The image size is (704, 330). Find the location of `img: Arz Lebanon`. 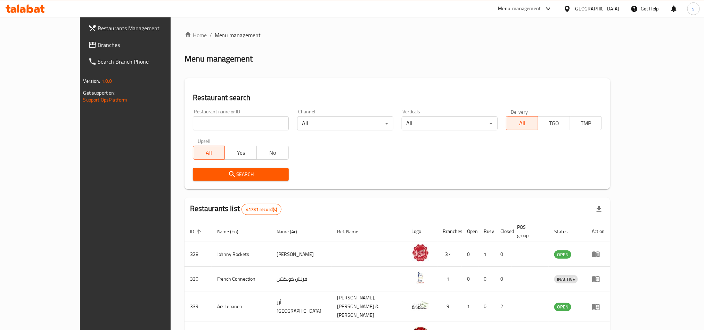

img: Arz Lebanon is located at coordinates (420, 305).